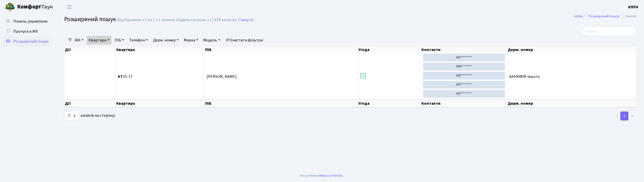  Describe the element at coordinates (322, 176) in the screenshot. I see `div: Розроблено .` at that location.